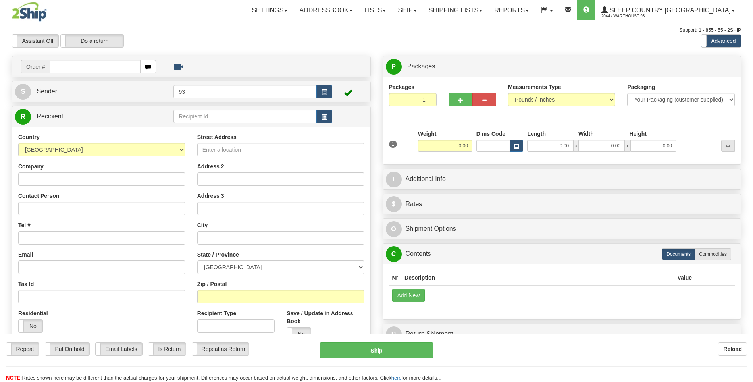  I want to click on label: Email, so click(25, 254).